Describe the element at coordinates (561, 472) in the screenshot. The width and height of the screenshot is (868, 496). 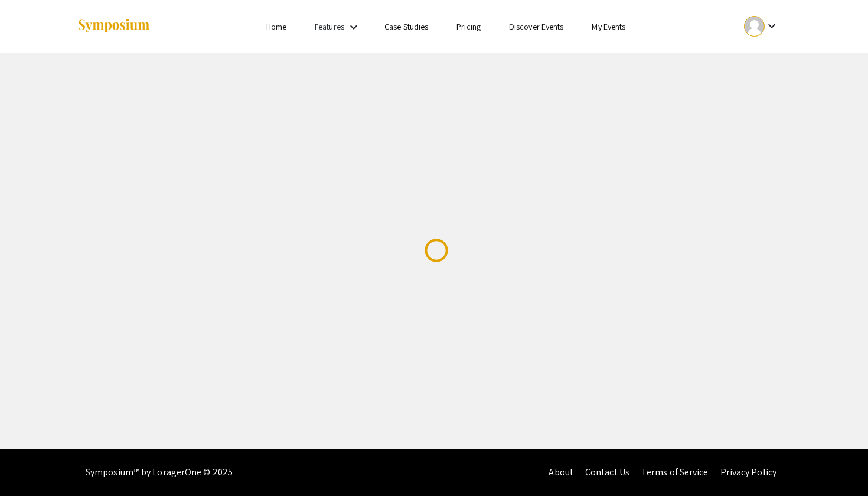
I see `a: About` at that location.